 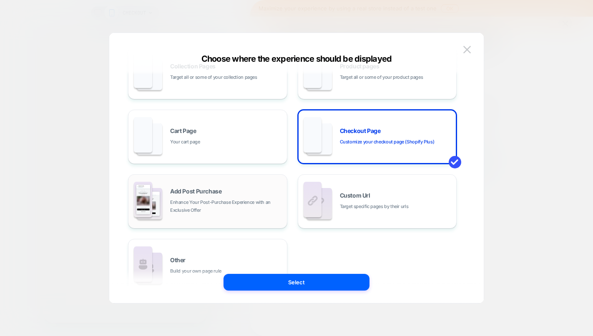 What do you see at coordinates (382, 77) in the screenshot?
I see `span: Target all or some of your product pages` at bounding box center [382, 77].